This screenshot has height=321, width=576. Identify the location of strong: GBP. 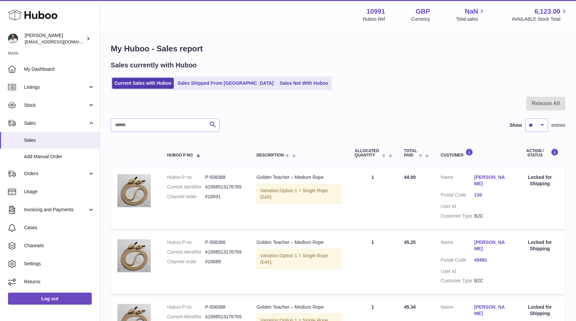
(422, 11).